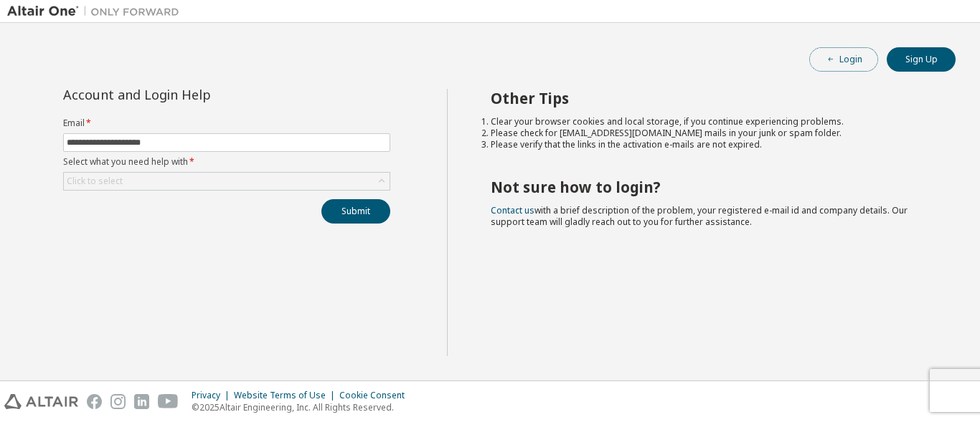 This screenshot has width=980, height=422. Describe the element at coordinates (94, 401) in the screenshot. I see `img: facebook.svg` at that location.